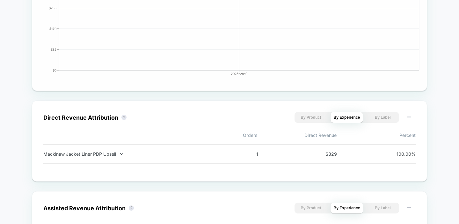 This screenshot has width=459, height=224. I want to click on tspan: 2025-28-9, so click(239, 74).